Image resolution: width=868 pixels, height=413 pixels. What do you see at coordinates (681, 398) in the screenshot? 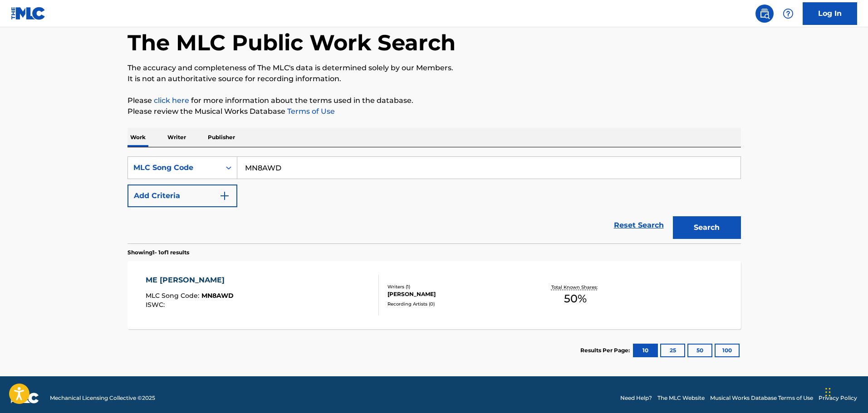
I see `a: The MLC Website` at bounding box center [681, 398].